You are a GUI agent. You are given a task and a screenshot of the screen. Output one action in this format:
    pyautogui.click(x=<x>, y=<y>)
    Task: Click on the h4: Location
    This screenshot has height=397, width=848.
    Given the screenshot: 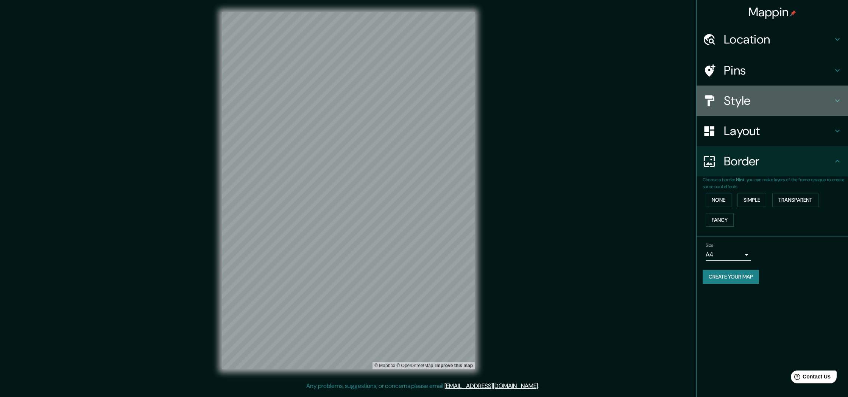 What is the action you would take?
    pyautogui.click(x=779, y=39)
    